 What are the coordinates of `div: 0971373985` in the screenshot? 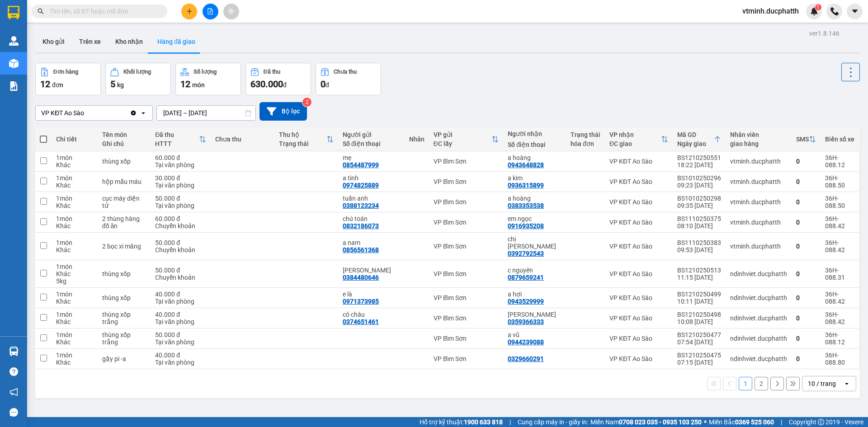 It's located at (361, 301).